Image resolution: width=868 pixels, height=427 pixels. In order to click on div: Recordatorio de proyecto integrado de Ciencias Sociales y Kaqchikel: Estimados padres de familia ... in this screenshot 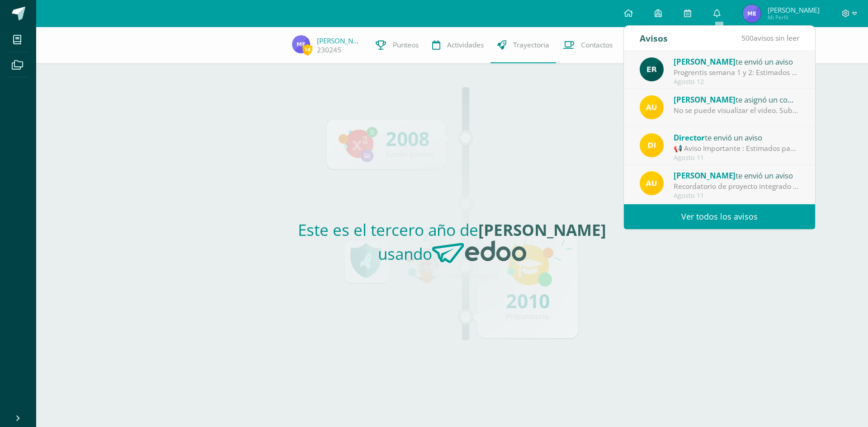, I will do `click(736, 186)`.